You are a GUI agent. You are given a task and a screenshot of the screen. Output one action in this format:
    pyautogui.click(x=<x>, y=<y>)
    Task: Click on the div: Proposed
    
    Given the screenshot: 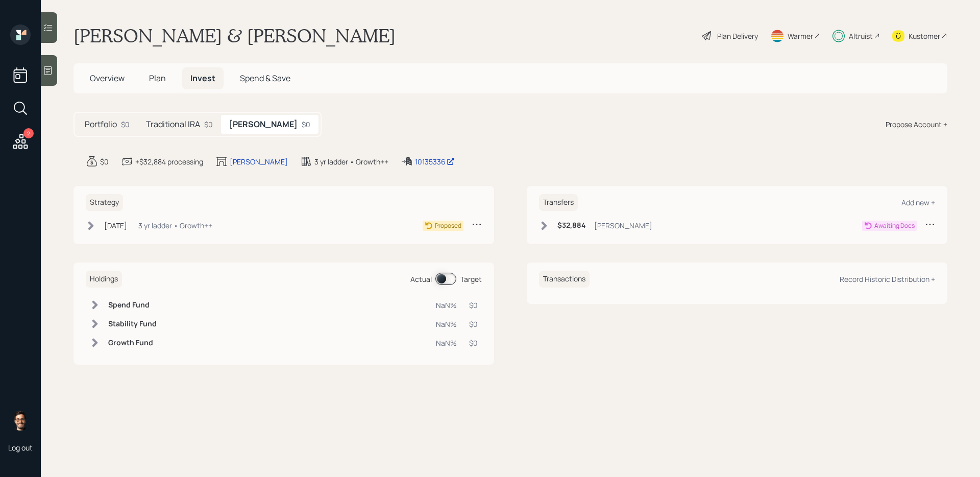 What is the action you would take?
    pyautogui.click(x=448, y=226)
    